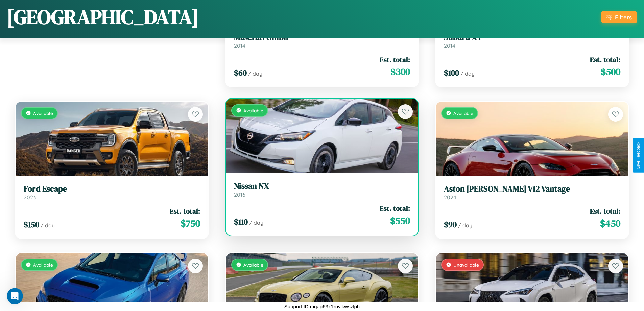 Image resolution: width=644 pixels, height=311 pixels. I want to click on span: $ 150, so click(31, 224).